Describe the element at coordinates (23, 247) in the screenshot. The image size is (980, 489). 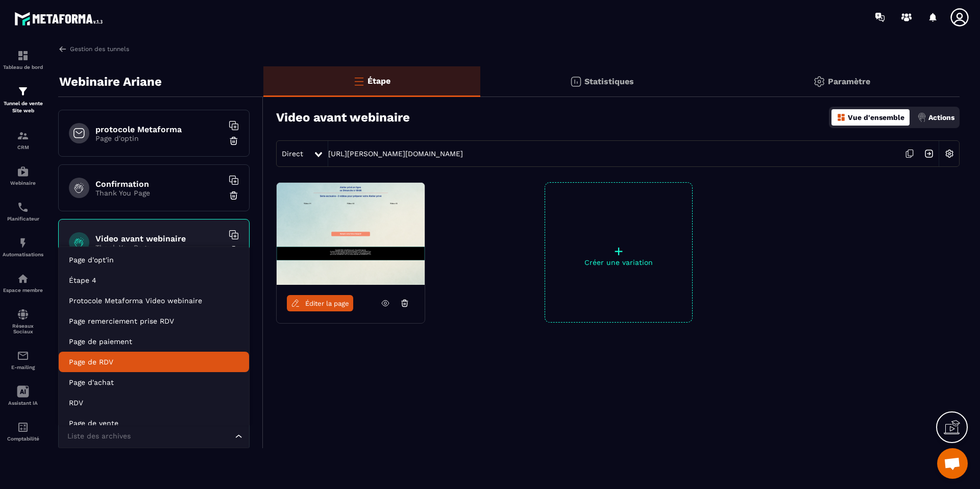
I see `a: automationsautomationsAutomatisations` at that location.